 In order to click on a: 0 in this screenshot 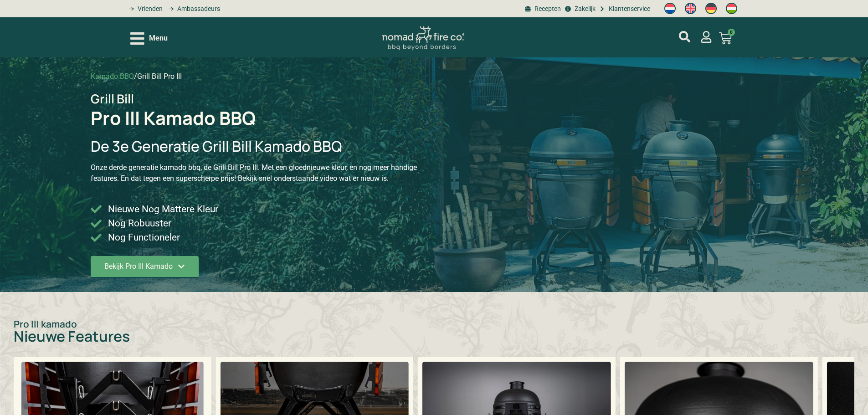, I will do `click(725, 38)`.